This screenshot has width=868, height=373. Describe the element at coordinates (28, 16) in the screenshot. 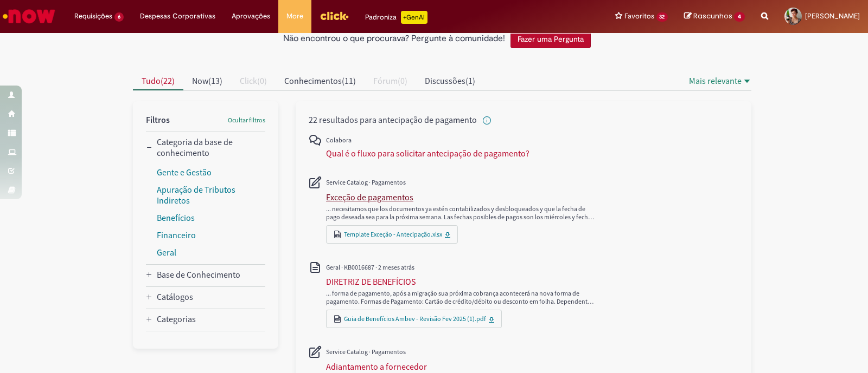

I see `img: ServiceNow` at that location.